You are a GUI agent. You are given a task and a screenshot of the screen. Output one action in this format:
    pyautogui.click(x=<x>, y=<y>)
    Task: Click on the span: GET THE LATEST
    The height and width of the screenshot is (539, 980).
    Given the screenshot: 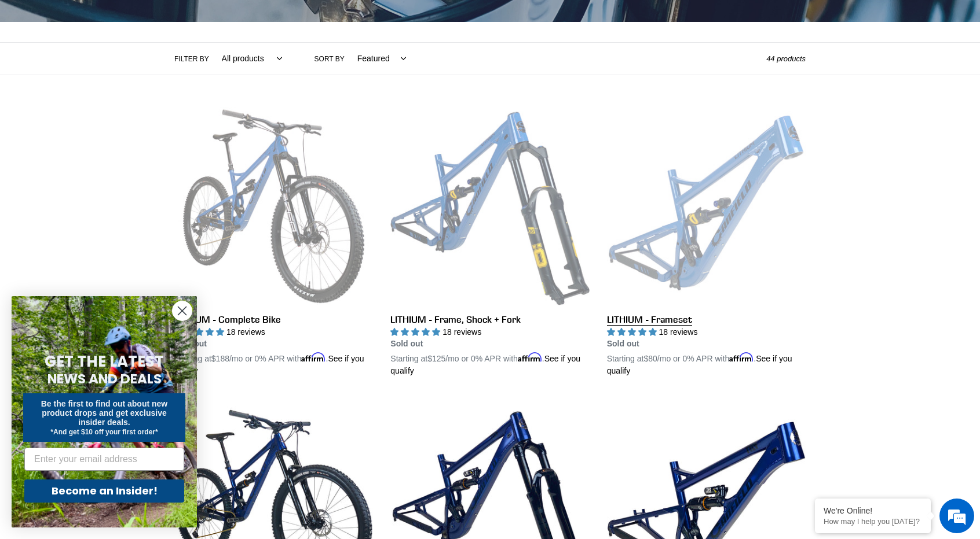 What is the action you would take?
    pyautogui.click(x=104, y=362)
    